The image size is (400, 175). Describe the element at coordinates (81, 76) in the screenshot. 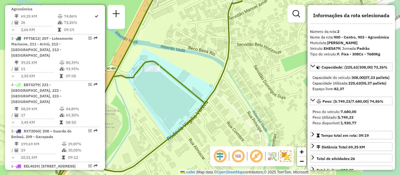

I see `td: 07:05` at that location.